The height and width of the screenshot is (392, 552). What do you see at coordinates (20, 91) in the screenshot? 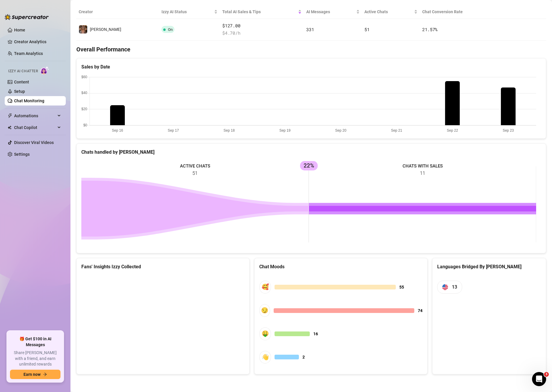
I see `a: Setup` at bounding box center [20, 91].